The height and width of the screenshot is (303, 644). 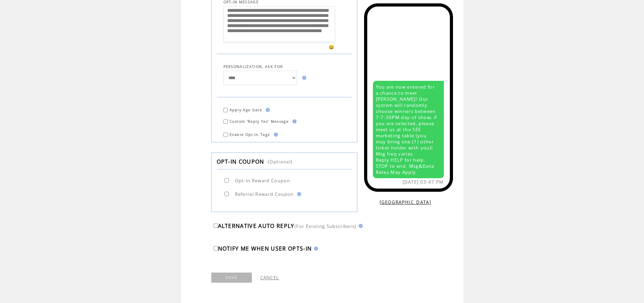 What do you see at coordinates (270, 277) in the screenshot?
I see `a: CANCEL` at bounding box center [270, 277].